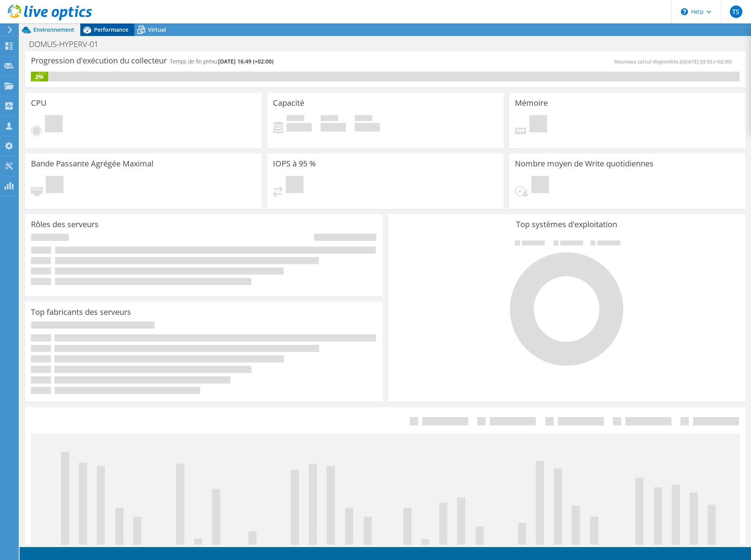 This screenshot has height=560, width=751. Describe the element at coordinates (81, 312) in the screenshot. I see `h3: Top fabricants des serveurs` at that location.